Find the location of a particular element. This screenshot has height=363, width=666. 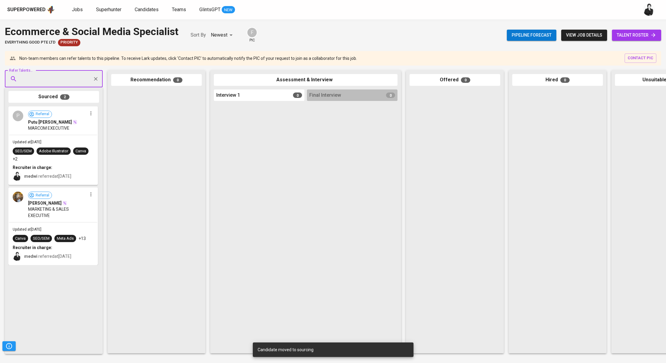

button: Pipeline Triggers is located at coordinates (9, 346).